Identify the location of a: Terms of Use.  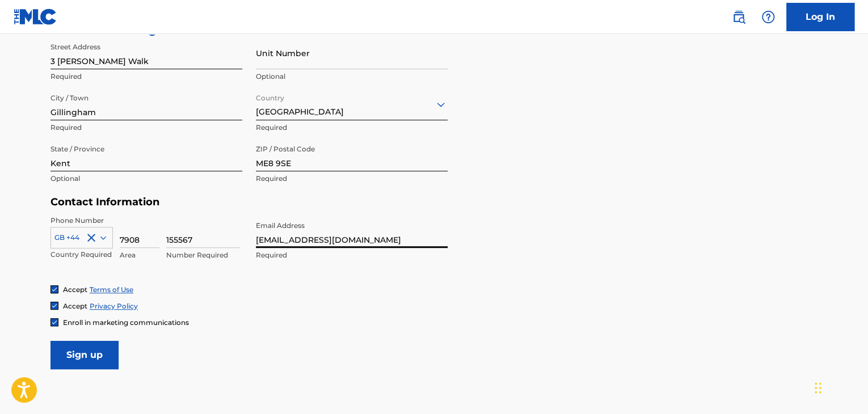
(111, 289).